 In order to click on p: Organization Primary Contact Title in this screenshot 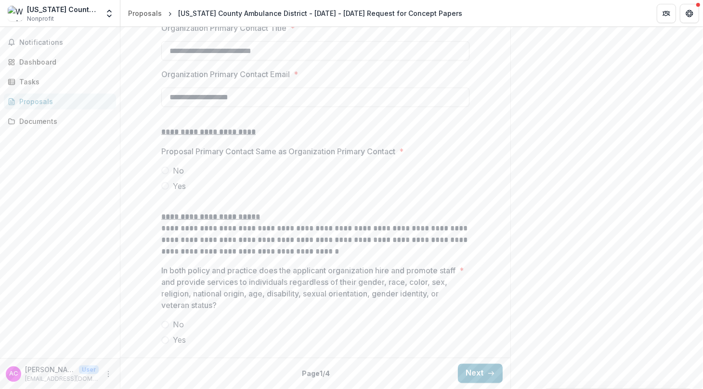, I will do `click(224, 28)`.